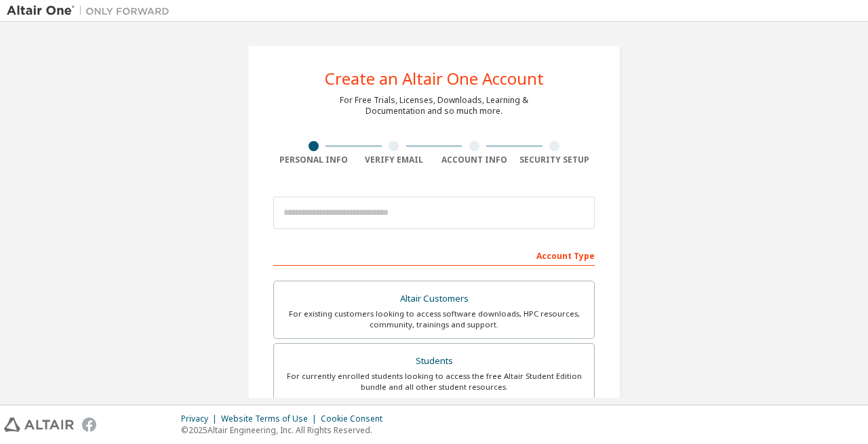 This screenshot has height=444, width=868. I want to click on div: Website Terms of Use, so click(271, 419).